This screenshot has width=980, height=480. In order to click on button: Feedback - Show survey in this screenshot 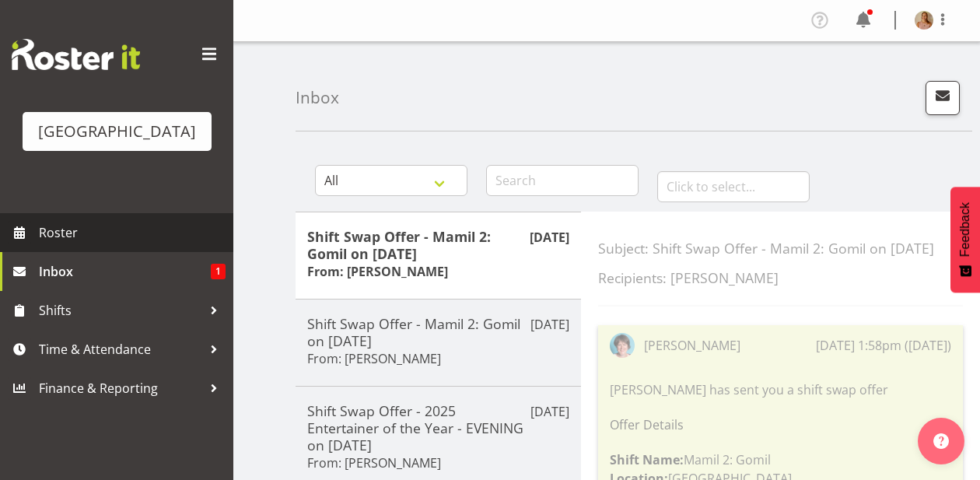, I will do `click(965, 240)`.